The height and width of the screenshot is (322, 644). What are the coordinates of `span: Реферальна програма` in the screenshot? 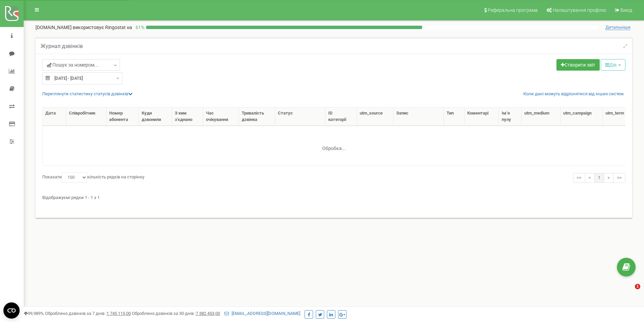 It's located at (513, 10).